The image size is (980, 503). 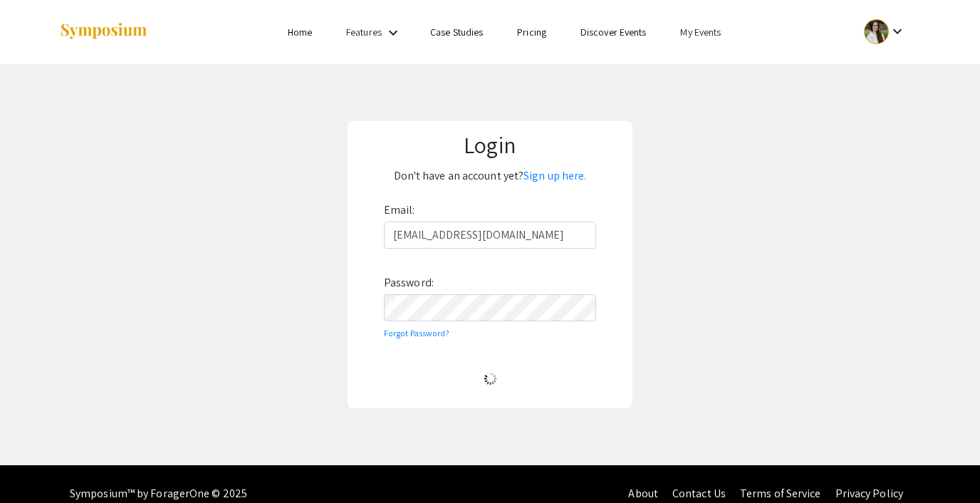 I want to click on a: Forgot Password?, so click(x=416, y=332).